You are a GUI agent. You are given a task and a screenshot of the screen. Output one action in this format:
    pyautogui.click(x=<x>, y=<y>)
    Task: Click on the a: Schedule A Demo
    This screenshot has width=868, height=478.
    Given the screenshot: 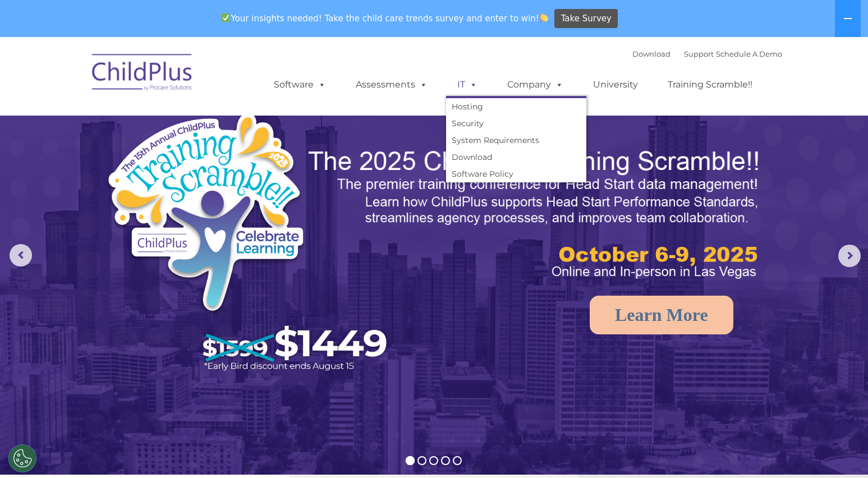 What is the action you would take?
    pyautogui.click(x=749, y=54)
    